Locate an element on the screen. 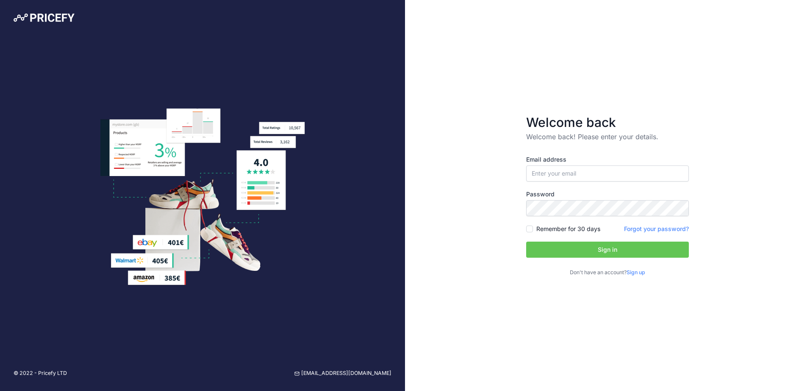  p: Welcome back! Please enter your details. is located at coordinates (607, 137).